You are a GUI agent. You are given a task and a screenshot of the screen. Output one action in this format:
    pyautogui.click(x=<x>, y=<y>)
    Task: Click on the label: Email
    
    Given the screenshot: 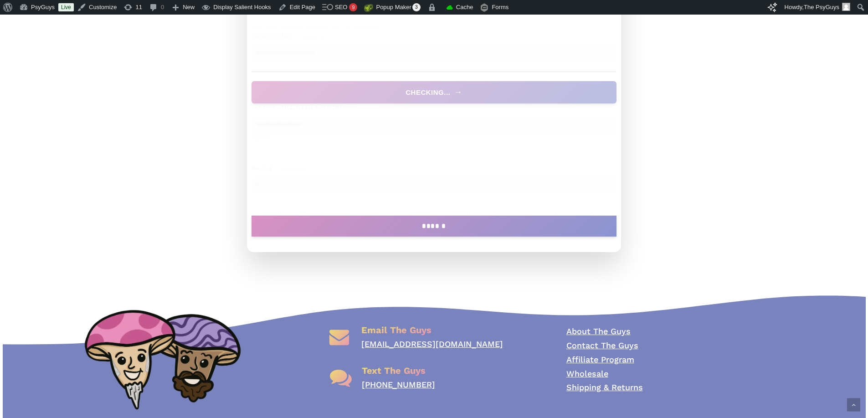 What is the action you would take?
    pyautogui.click(x=434, y=138)
    